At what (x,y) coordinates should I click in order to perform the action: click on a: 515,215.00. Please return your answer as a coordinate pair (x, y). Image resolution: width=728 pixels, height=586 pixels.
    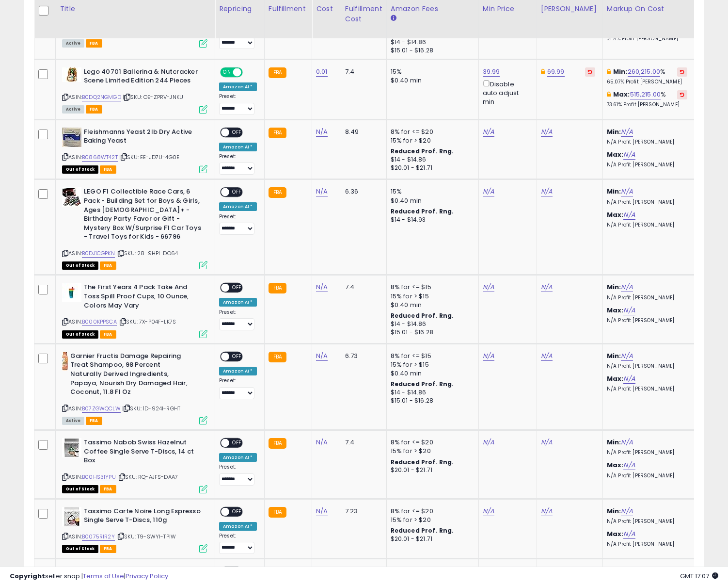
    Looking at the image, I should click on (646, 95).